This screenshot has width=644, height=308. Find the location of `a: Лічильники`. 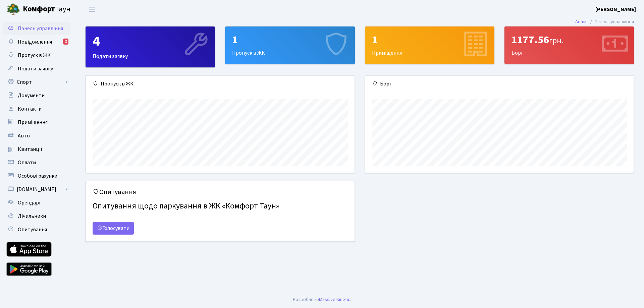

a: Лічильники is located at coordinates (37, 216).